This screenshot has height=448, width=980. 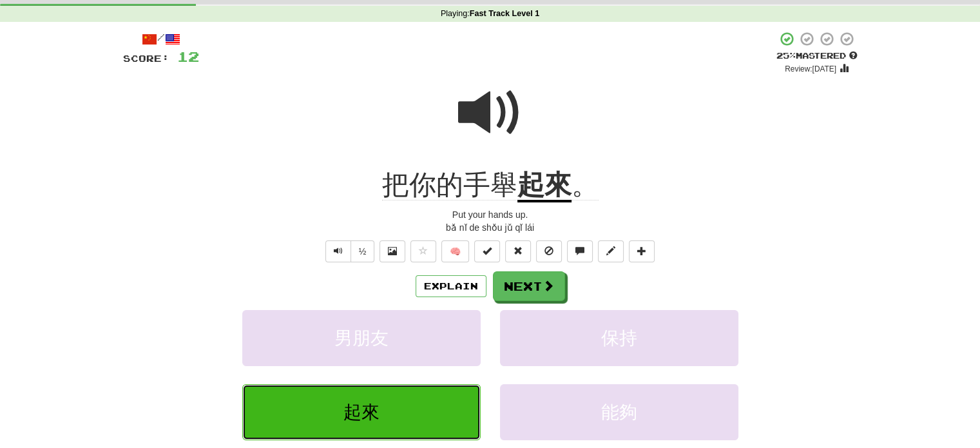 What do you see at coordinates (349, 252) in the screenshot?
I see `div: Text-to-speech controls` at bounding box center [349, 252].